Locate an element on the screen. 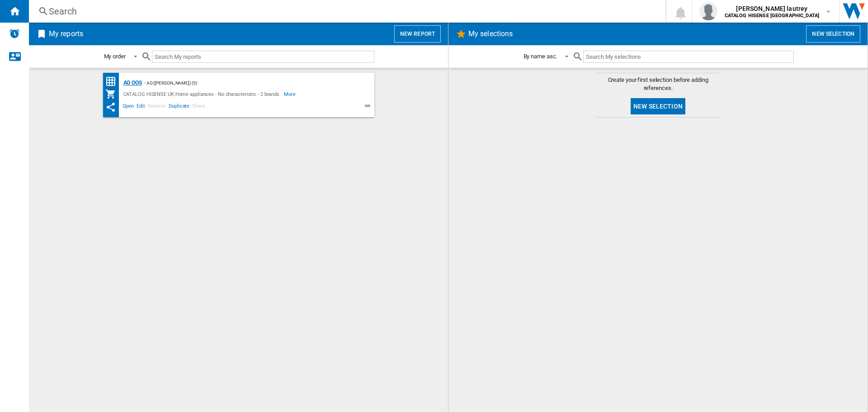 The height and width of the screenshot is (412, 868). div: My Assortment is located at coordinates (113, 94).